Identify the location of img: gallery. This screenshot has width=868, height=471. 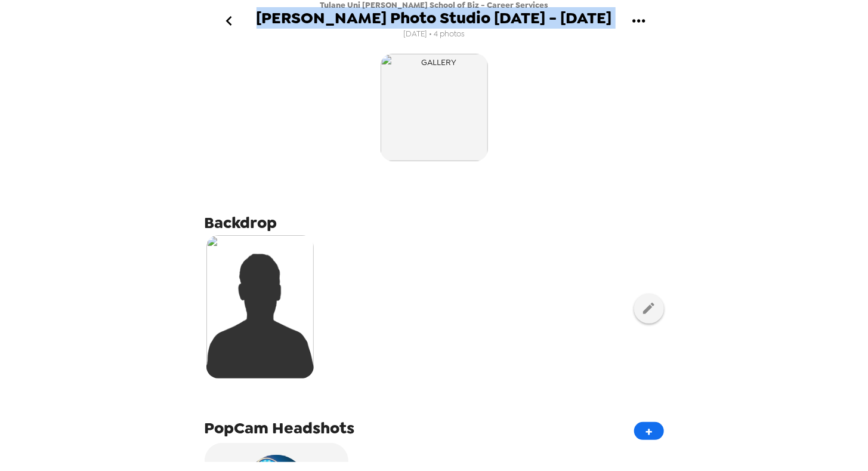
(434, 108).